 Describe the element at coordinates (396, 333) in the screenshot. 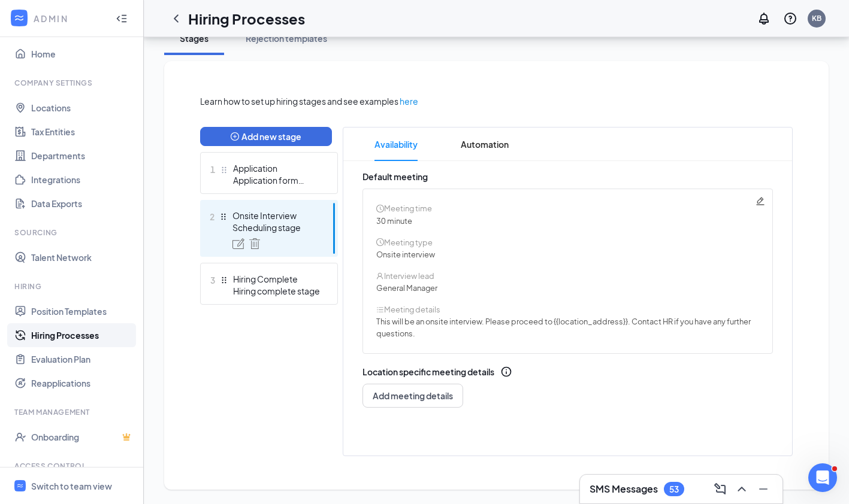

I see `span: questions.` at that location.